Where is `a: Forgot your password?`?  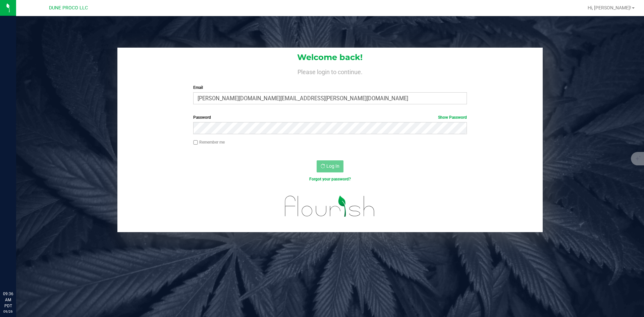 a: Forgot your password? is located at coordinates (330, 179).